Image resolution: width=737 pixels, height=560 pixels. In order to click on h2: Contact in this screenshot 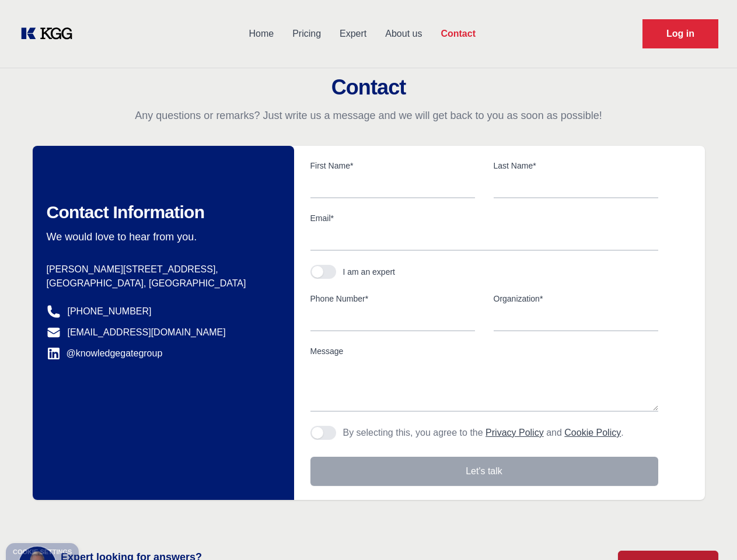, I will do `click(368, 88)`.